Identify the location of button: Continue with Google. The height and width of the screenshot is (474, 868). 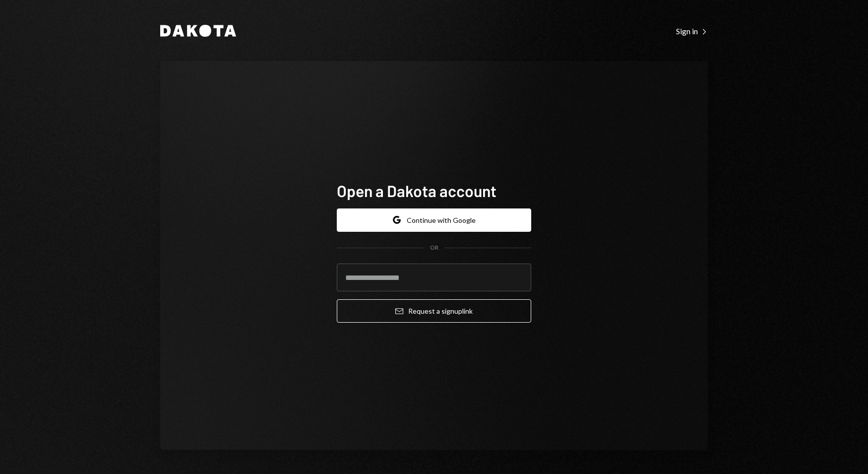
(434, 220).